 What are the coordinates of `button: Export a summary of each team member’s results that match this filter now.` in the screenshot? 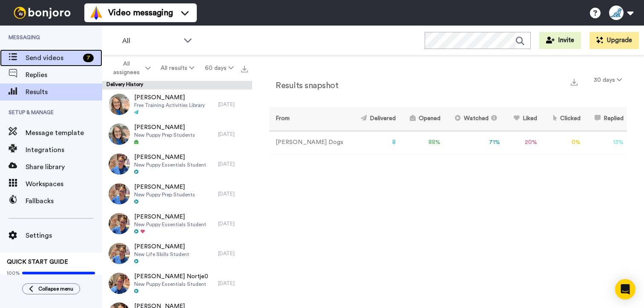 It's located at (574, 82).